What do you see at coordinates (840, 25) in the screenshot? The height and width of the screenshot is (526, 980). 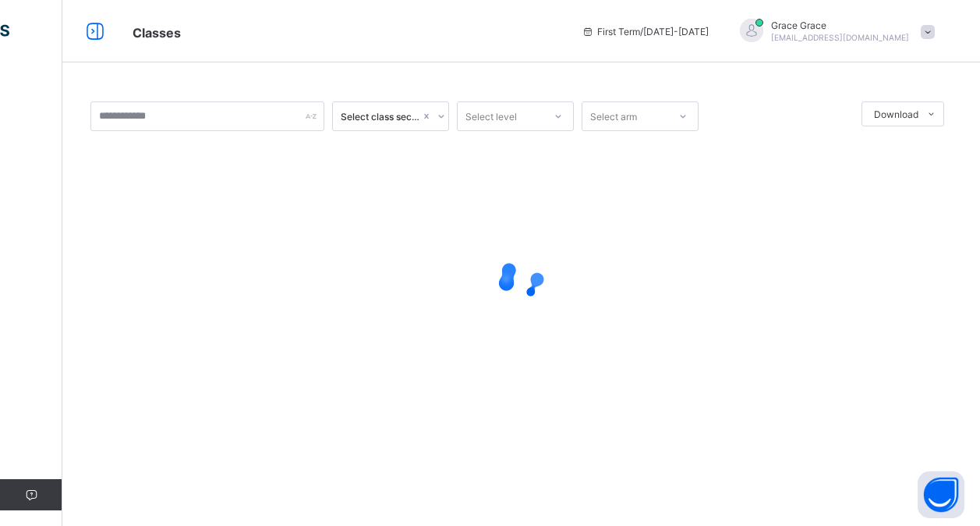 I see `span: Grace Grace` at bounding box center [840, 25].